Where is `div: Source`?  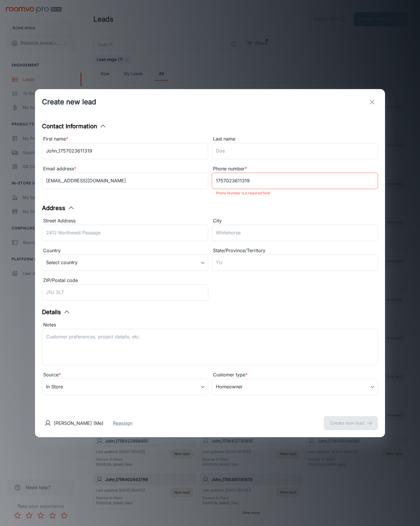
div: Source is located at coordinates (125, 375).